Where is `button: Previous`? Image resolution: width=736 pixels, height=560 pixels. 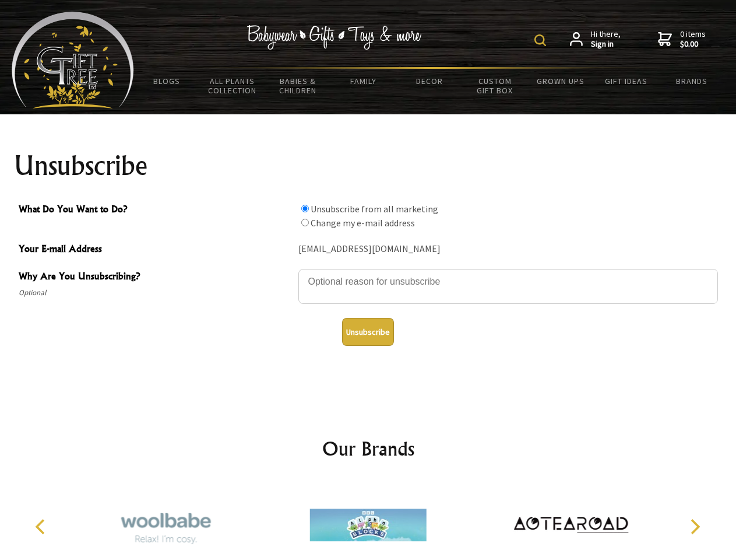 button: Previous is located at coordinates (42, 527).